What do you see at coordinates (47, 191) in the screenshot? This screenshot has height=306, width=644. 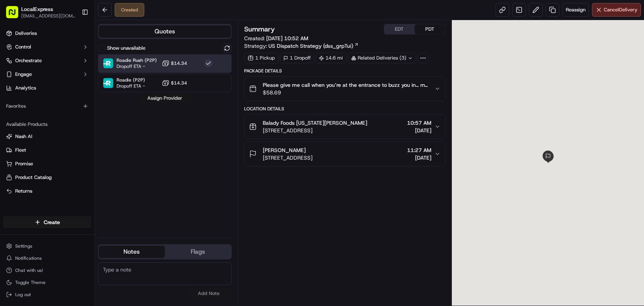 I see `button: Returns` at bounding box center [47, 191].